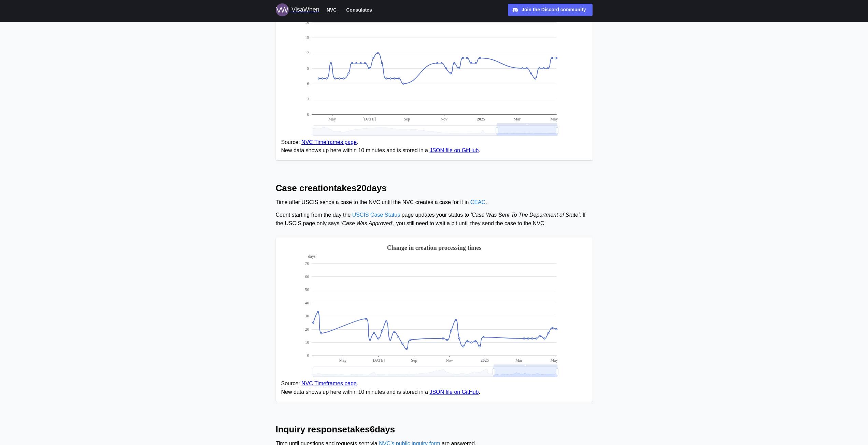 This screenshot has height=445, width=868. I want to click on a: NVC, so click(332, 10).